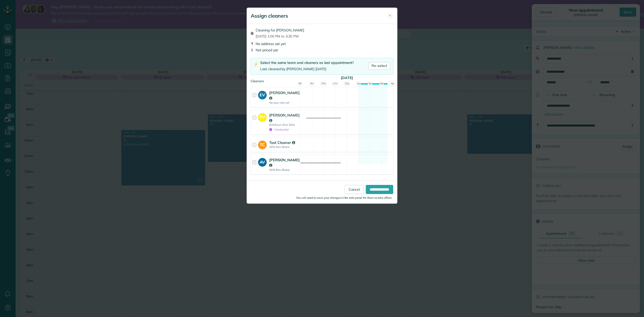 The image size is (644, 317). What do you see at coordinates (279, 129) in the screenshot?
I see `span: Contractor` at bounding box center [279, 129].